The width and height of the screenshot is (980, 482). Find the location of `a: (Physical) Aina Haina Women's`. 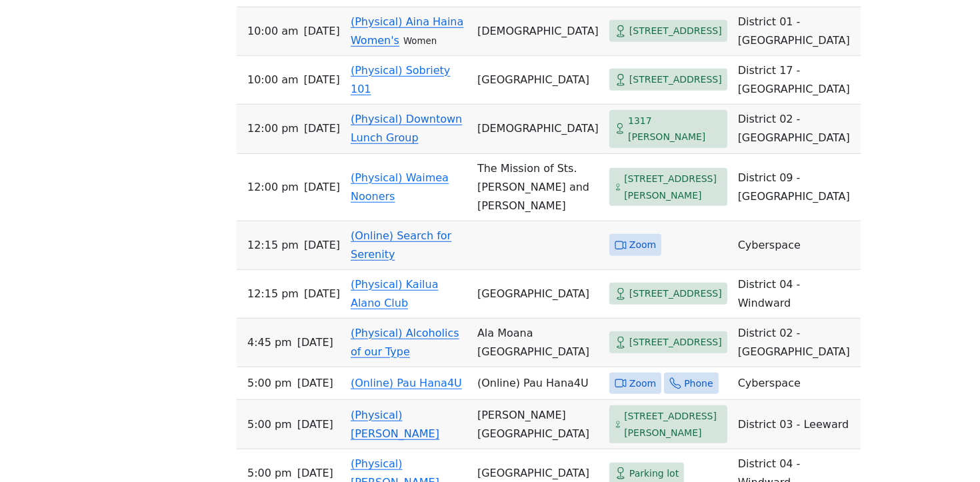

a: (Physical) Aina Haina Women's is located at coordinates (407, 31).